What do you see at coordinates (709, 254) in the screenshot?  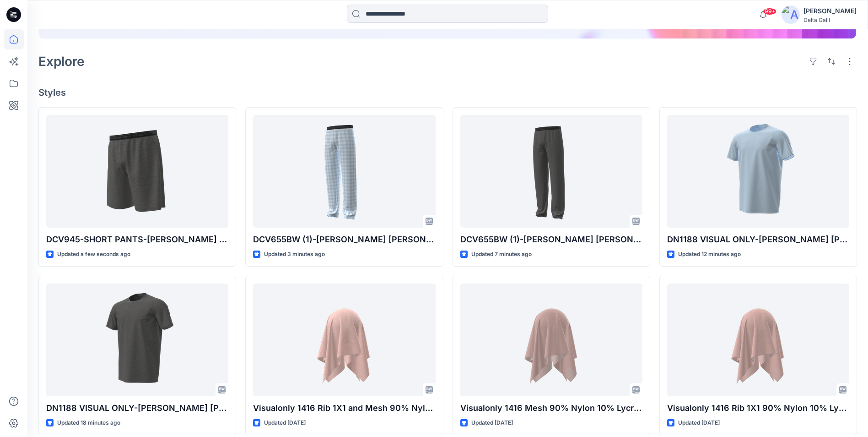 I see `p: Updated 12 minutes ago` at bounding box center [709, 254].